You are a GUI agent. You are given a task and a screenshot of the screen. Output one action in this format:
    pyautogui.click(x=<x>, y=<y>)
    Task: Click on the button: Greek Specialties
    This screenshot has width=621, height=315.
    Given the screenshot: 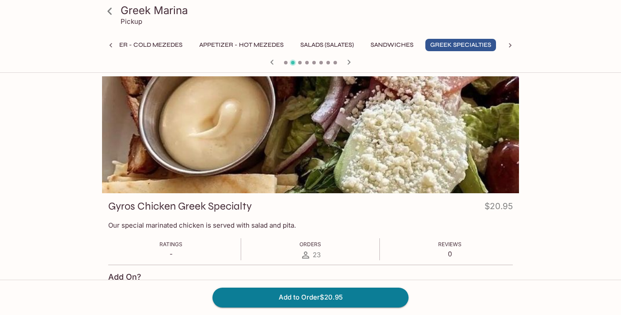 What is the action you would take?
    pyautogui.click(x=461, y=45)
    